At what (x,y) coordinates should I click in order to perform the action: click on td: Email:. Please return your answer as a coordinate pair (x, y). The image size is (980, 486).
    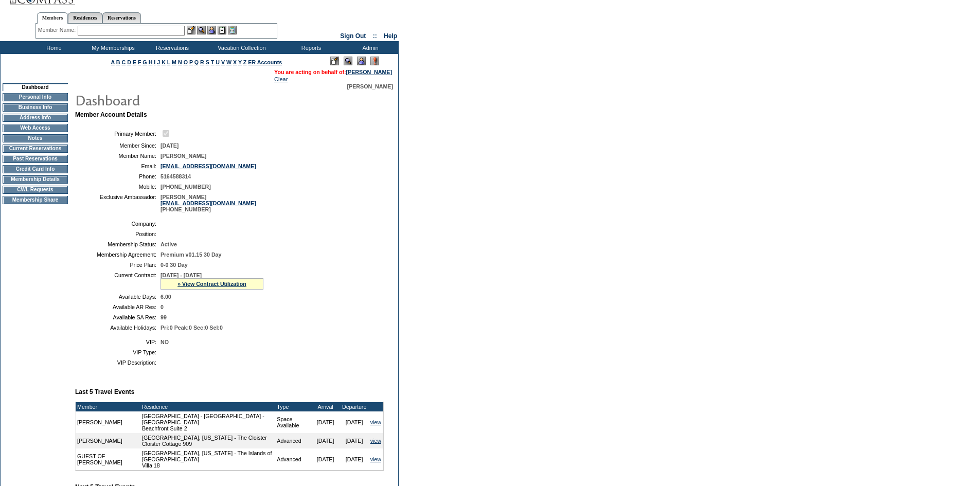
    Looking at the image, I should click on (118, 166).